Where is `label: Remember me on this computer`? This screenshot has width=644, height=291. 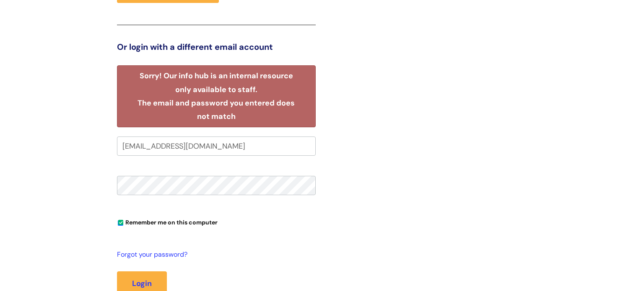
label: Remember me on this computer is located at coordinates (167, 221).